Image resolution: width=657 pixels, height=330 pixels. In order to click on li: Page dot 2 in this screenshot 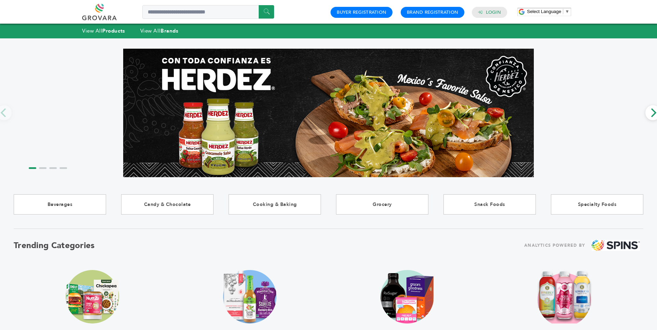, I will do `click(43, 168)`.